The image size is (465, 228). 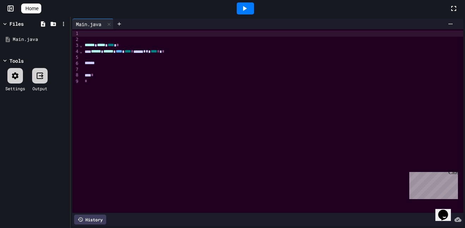 I want to click on div: Output, so click(x=40, y=89).